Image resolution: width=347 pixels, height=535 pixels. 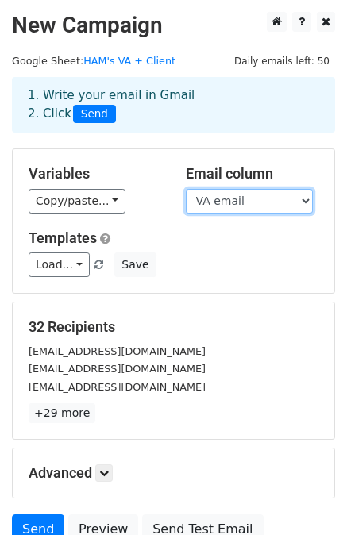 I want to click on button: Save, so click(x=135, y=264).